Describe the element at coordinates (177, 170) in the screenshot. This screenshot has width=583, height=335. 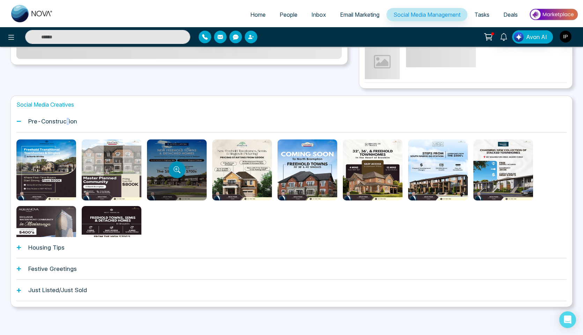
I see `button: Preview template` at that location.